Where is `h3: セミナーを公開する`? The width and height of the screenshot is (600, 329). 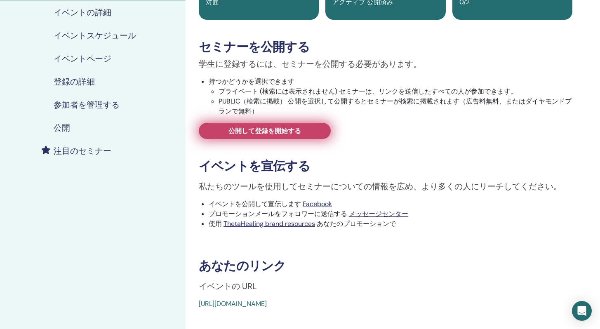
h3: セミナーを公開する is located at coordinates (386, 47).